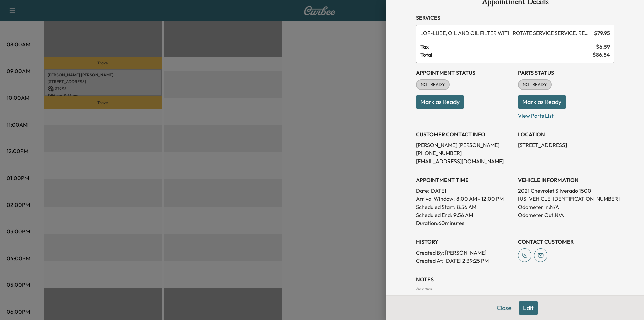 This screenshot has width=644, height=320. I want to click on p: View Parts List, so click(566, 115).